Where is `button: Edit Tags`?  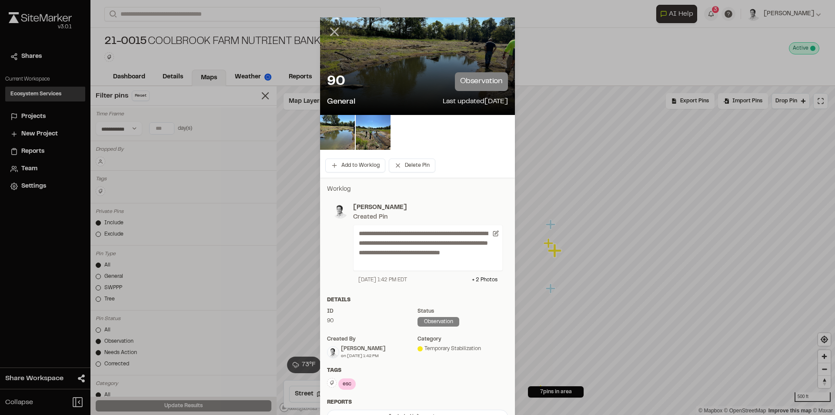
button: Edit Tags is located at coordinates (332, 382).